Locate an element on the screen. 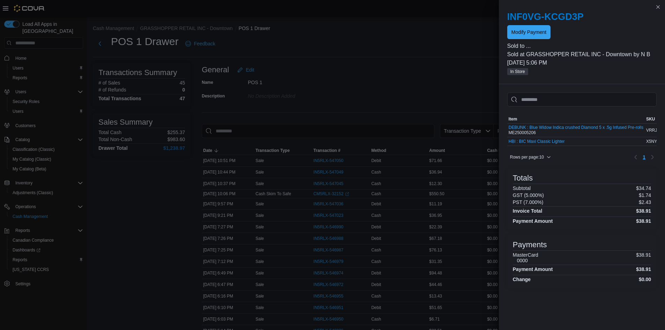 The width and height of the screenshot is (665, 330). ul: Pagination for table: MemoryTable from EuiInMemoryTable is located at coordinates (644, 157).